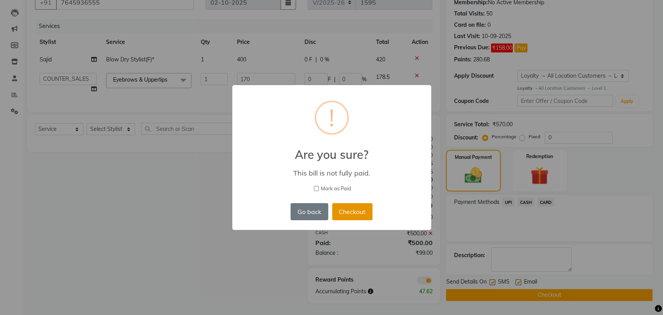 The width and height of the screenshot is (663, 315). Describe the element at coordinates (336, 189) in the screenshot. I see `span: Mark as Paid` at that location.